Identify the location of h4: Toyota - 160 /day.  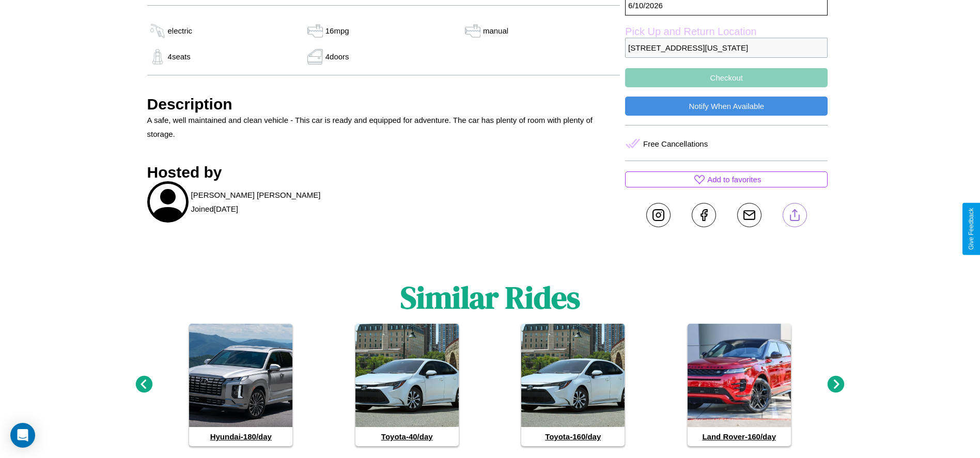
(573, 436).